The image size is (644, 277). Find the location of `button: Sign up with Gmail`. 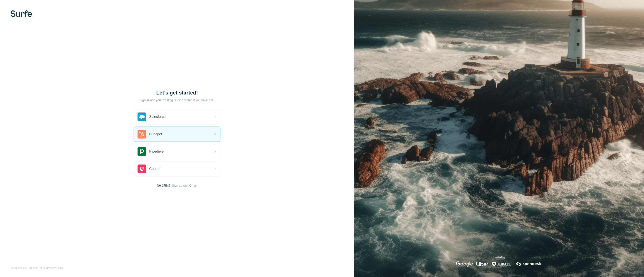

button: Sign up with Gmail is located at coordinates (184, 186).